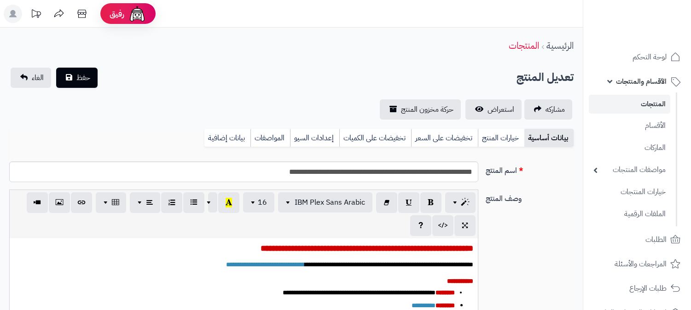 This screenshot has height=310, width=691. What do you see at coordinates (548, 110) in the screenshot?
I see `a: مشاركه` at bounding box center [548, 110].